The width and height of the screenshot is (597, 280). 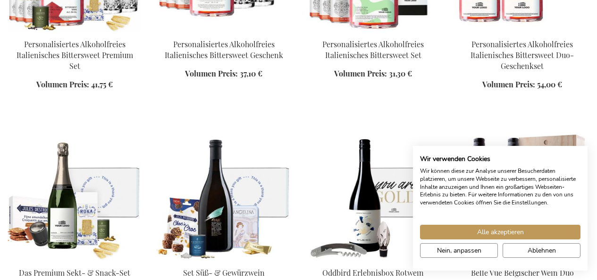 I want to click on a: Personalised Non-Alcoholic Italian Bittersweet Set, so click(x=373, y=32).